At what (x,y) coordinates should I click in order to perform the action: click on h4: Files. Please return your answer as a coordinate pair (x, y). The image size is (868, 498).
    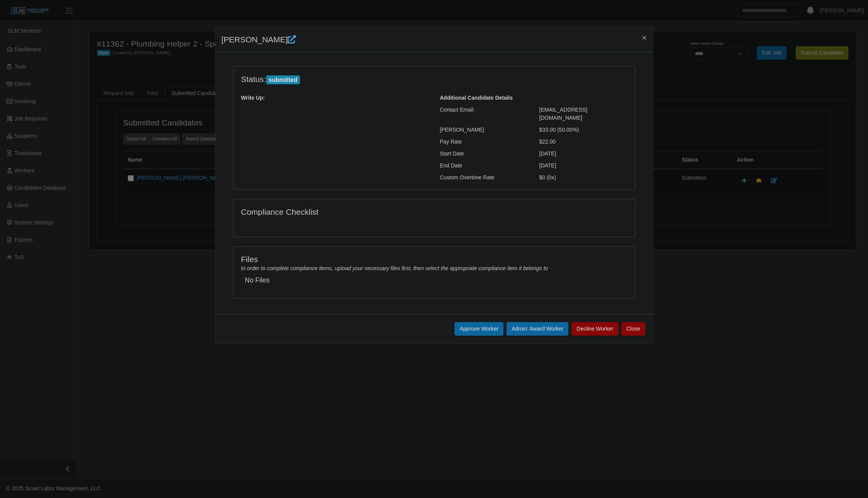
    Looking at the image, I should click on (435, 259).